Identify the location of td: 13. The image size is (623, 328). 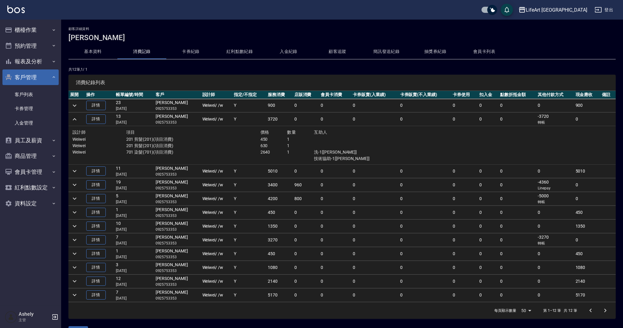
(134, 119).